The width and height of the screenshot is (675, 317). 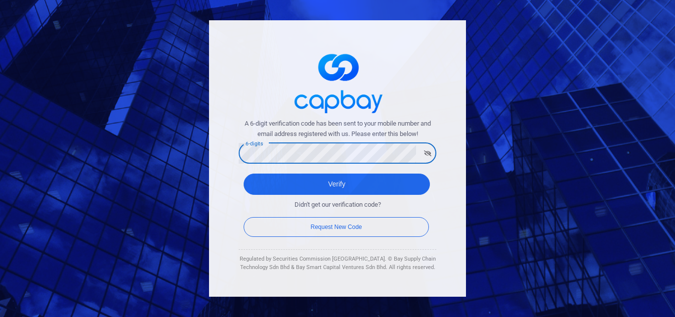 I want to click on img: logo, so click(x=338, y=82).